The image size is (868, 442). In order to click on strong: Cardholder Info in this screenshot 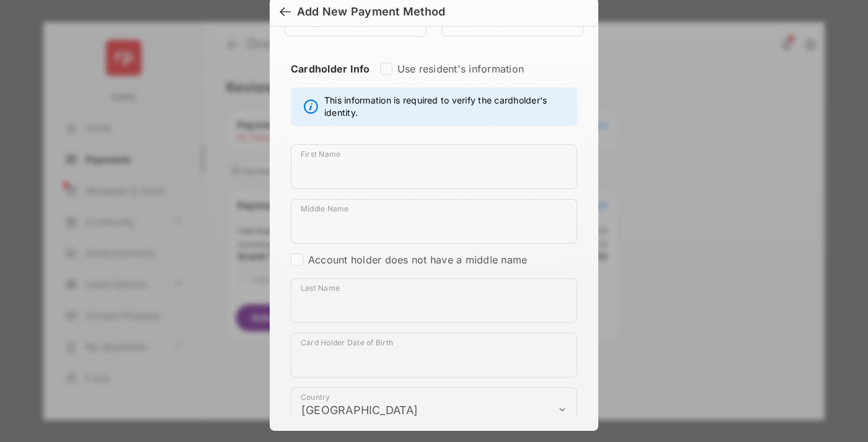, I will do `click(331, 80)`.